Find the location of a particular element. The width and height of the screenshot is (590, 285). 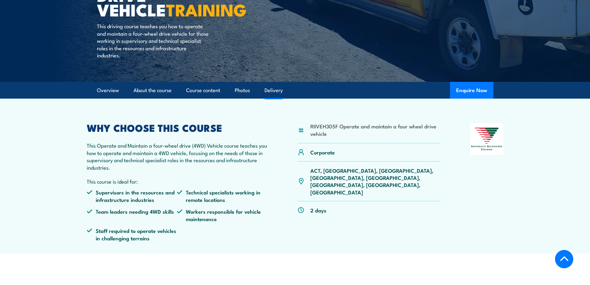

li: Workers responsible for vehicle maintenance is located at coordinates (222, 215).